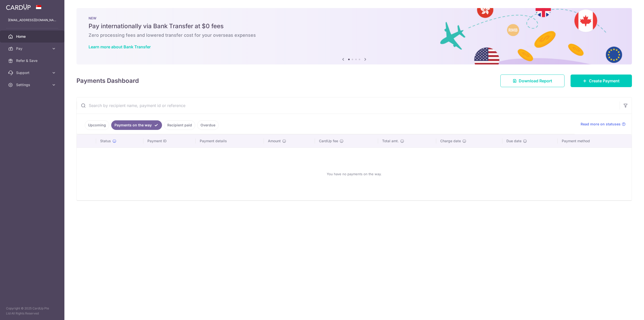  I want to click on span: Pay, so click(33, 49).